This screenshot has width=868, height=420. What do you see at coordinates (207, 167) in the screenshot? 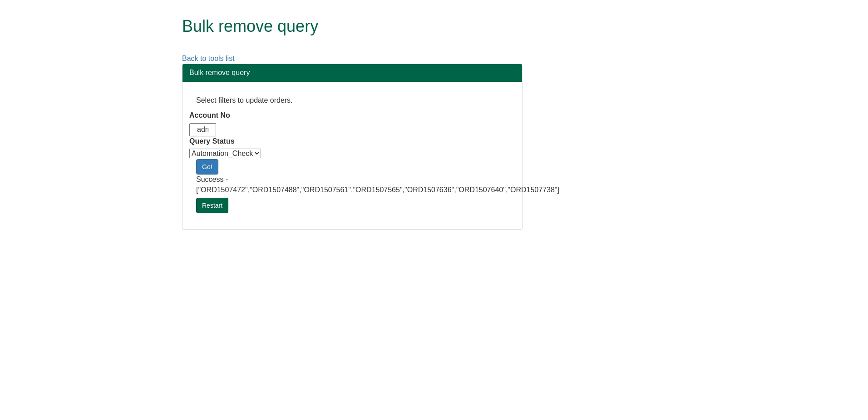
I see `a: Go!` at bounding box center [207, 167].